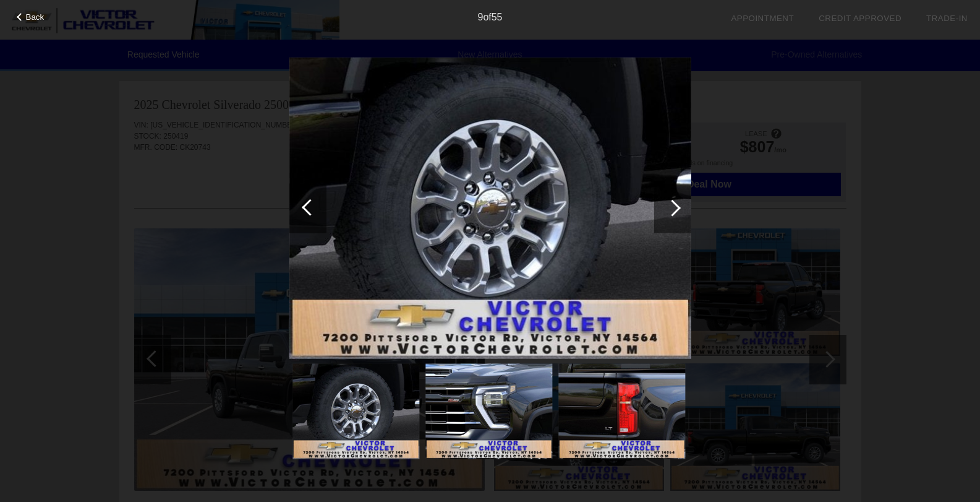  Describe the element at coordinates (763, 18) in the screenshot. I see `a: Appointment` at that location.